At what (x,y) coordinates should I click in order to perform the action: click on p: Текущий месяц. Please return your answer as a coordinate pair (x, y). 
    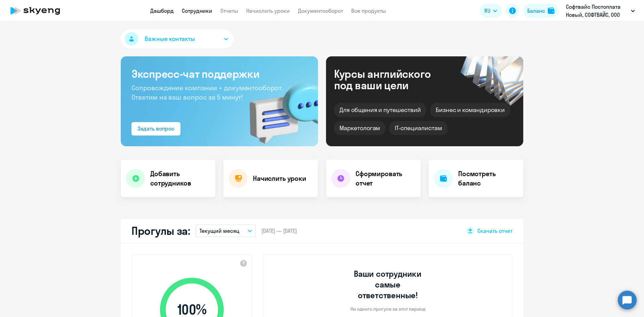
    Looking at the image, I should click on (219, 231).